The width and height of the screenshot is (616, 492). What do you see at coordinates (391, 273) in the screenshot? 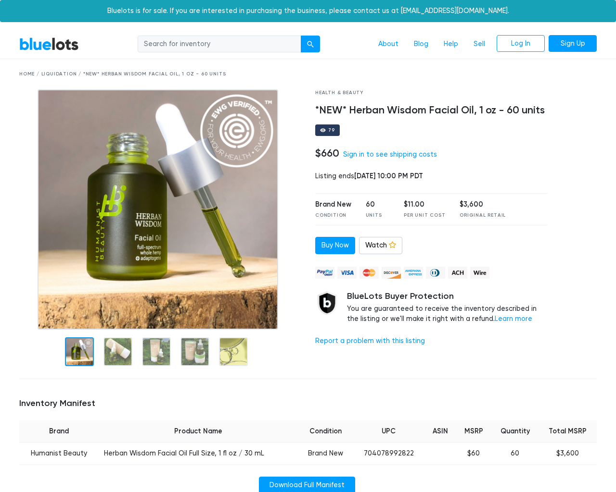
I see `img: discover-82be18ecfda2d062aad2762c1ca80e2d36a4073d45c9e0ffae68cd515fbd3d32.png` at bounding box center [391, 273].